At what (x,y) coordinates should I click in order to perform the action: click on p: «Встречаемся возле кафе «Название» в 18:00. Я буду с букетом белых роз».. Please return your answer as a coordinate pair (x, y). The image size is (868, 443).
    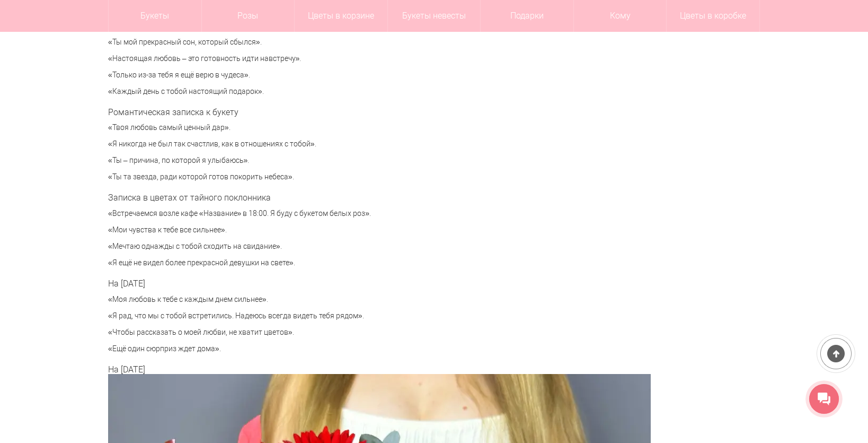
    Looking at the image, I should click on (333, 213).